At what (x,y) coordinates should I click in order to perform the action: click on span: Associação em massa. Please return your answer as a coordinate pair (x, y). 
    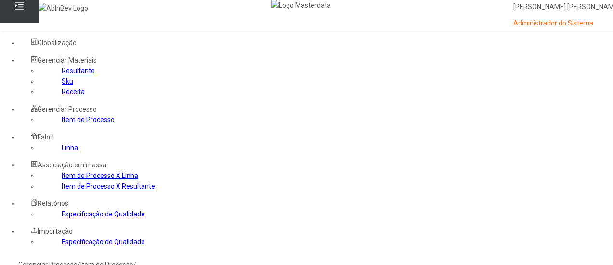
    Looking at the image, I should click on (72, 165).